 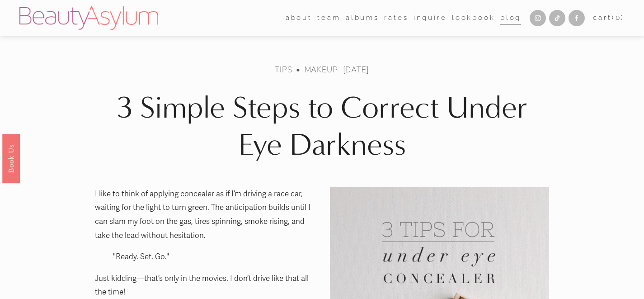 I want to click on a: TikTok, so click(x=557, y=18).